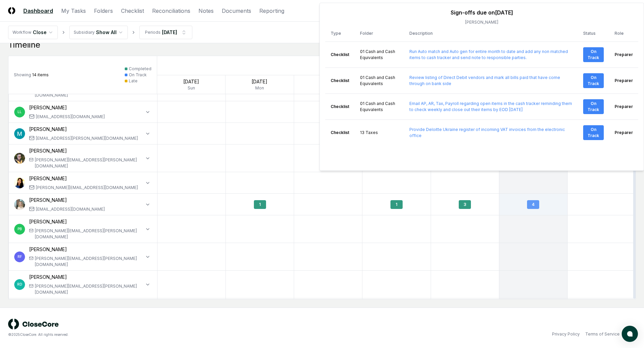 The height and width of the screenshot is (348, 644). I want to click on img: logo, so click(33, 324).